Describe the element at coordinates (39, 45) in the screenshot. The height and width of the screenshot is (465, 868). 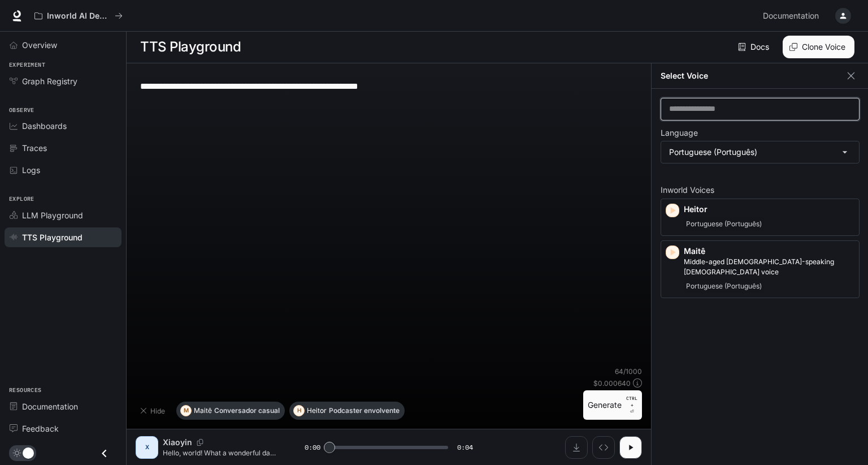
I see `span: Overview` at that location.